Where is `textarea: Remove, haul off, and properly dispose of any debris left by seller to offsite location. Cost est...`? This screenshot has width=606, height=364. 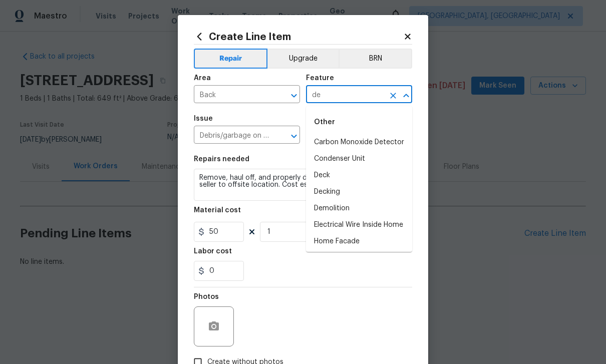
textarea: Remove, haul off, and properly dispose of any debris left by seller to offsite location. Cost est... is located at coordinates (303, 185).